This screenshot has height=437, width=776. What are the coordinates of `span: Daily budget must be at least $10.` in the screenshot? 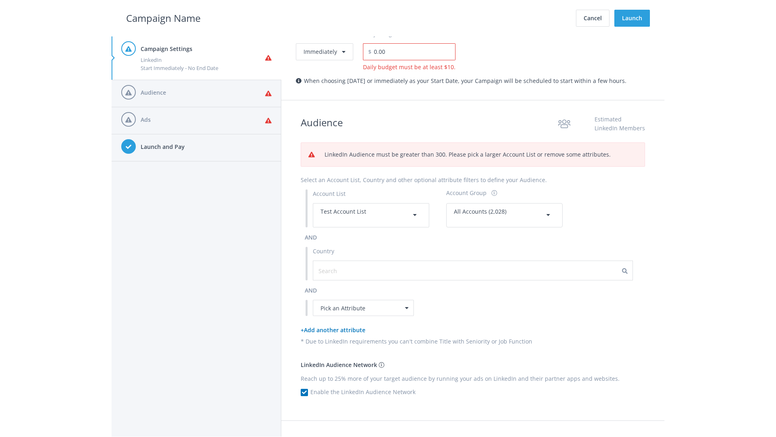 It's located at (409, 67).